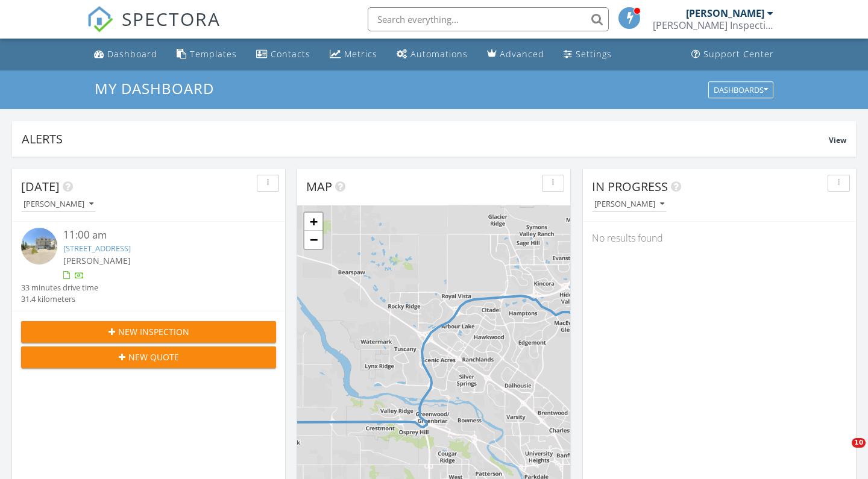 The image size is (868, 479). Describe the element at coordinates (207, 54) in the screenshot. I see `a: Templates` at that location.